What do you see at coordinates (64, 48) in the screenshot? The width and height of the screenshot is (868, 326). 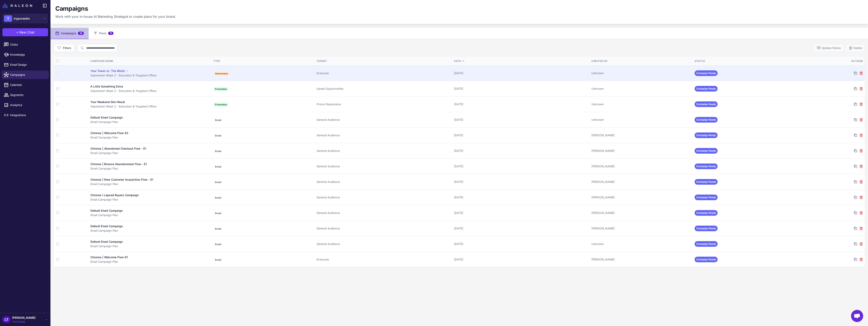 I see `button: Filters` at bounding box center [64, 48].